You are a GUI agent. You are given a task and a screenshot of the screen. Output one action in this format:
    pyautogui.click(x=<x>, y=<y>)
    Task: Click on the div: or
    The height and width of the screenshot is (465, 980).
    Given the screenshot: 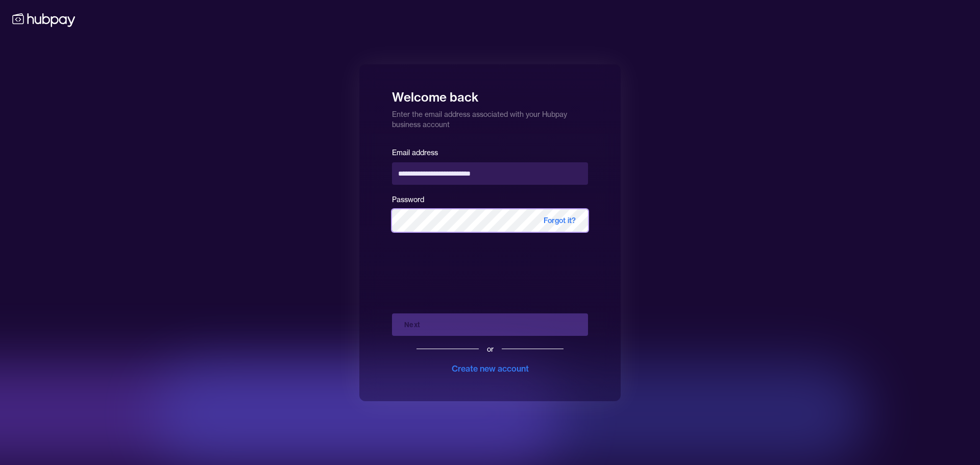 What is the action you would take?
    pyautogui.click(x=490, y=349)
    